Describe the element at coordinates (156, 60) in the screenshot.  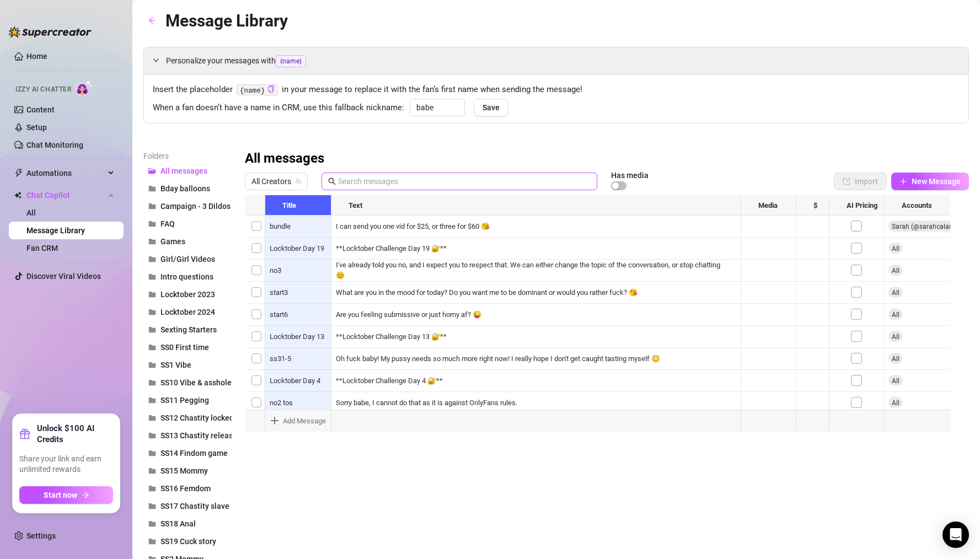
I see `span: expanded` at that location.